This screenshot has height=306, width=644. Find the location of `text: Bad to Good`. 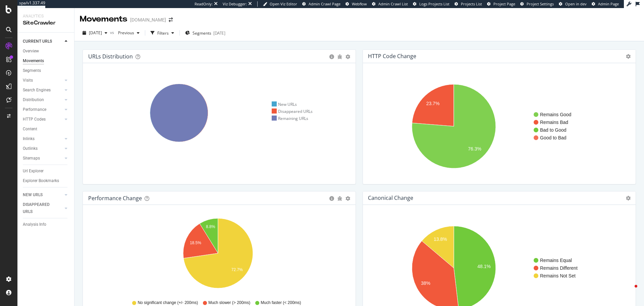

text: Bad to Good is located at coordinates (553, 130).